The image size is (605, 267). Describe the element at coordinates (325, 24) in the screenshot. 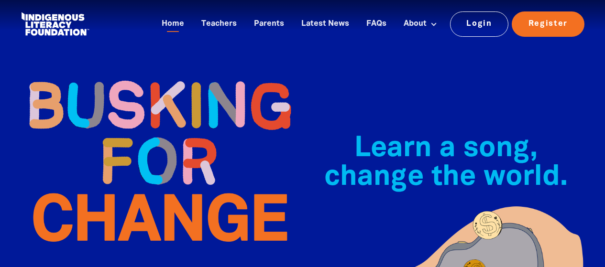

I see `a: Latest News` at that location.